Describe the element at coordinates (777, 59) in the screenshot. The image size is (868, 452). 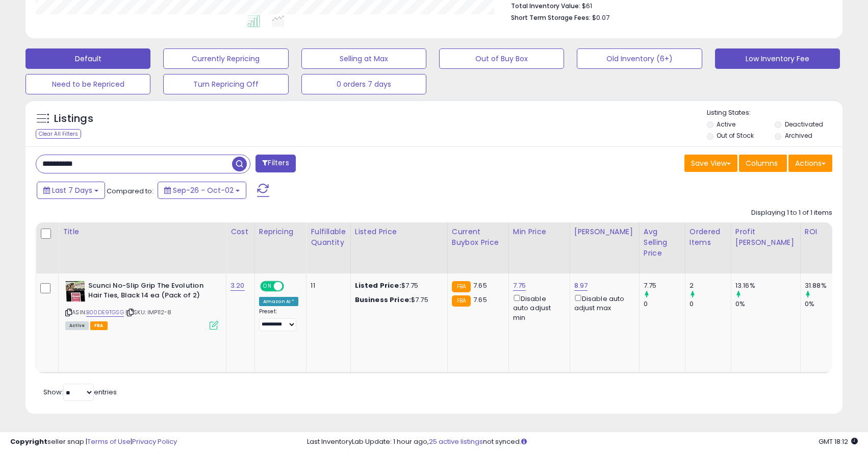
I see `button: Low Inventory Fee` at that location.